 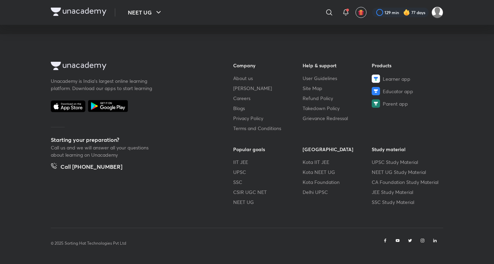 I want to click on img: Kushagra Singh, so click(x=437, y=12).